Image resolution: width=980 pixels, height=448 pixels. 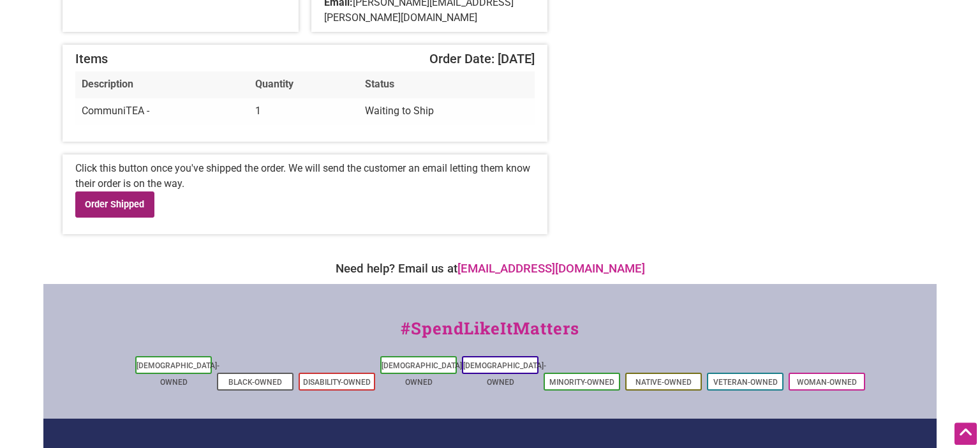 I want to click on span: Items, so click(x=91, y=59).